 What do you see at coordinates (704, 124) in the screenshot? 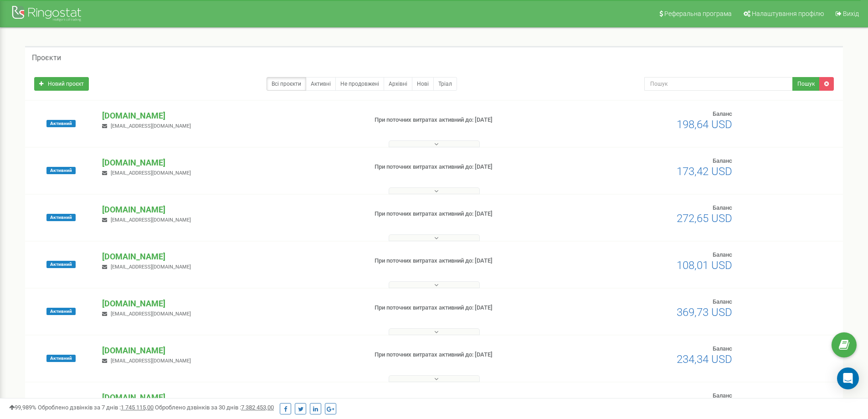
I see `span: 198,64 USD` at bounding box center [704, 124].